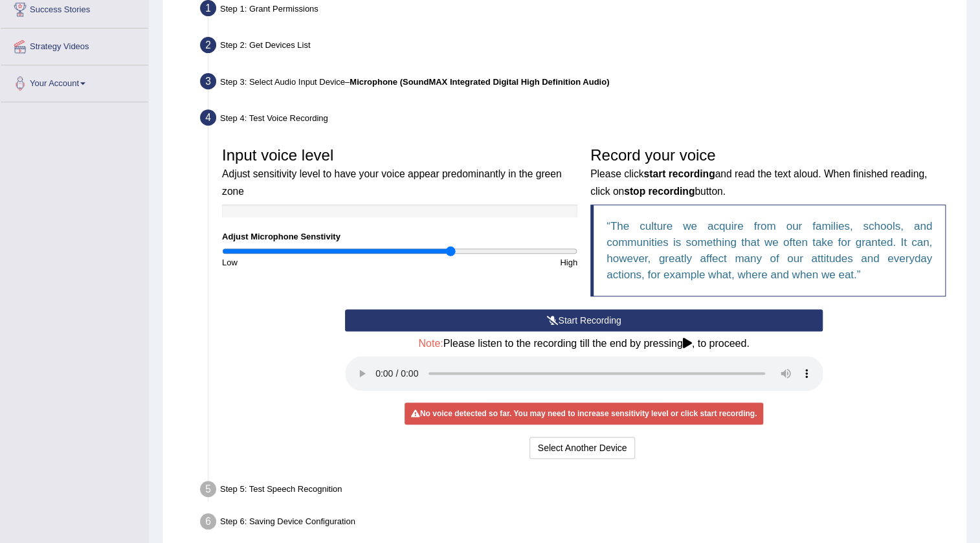  What do you see at coordinates (74, 81) in the screenshot?
I see `a: Your Account` at bounding box center [74, 81].